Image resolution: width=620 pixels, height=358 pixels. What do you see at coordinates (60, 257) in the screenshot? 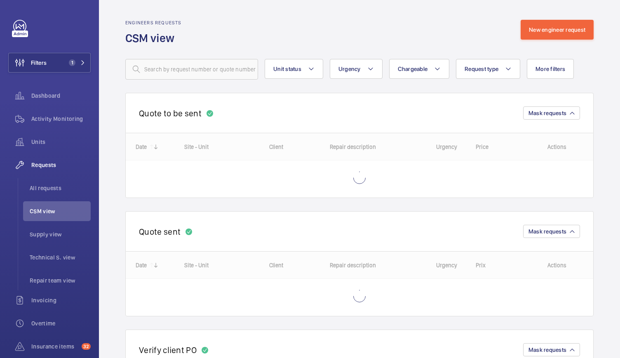
I see `span: Technical S. view` at bounding box center [60, 257].